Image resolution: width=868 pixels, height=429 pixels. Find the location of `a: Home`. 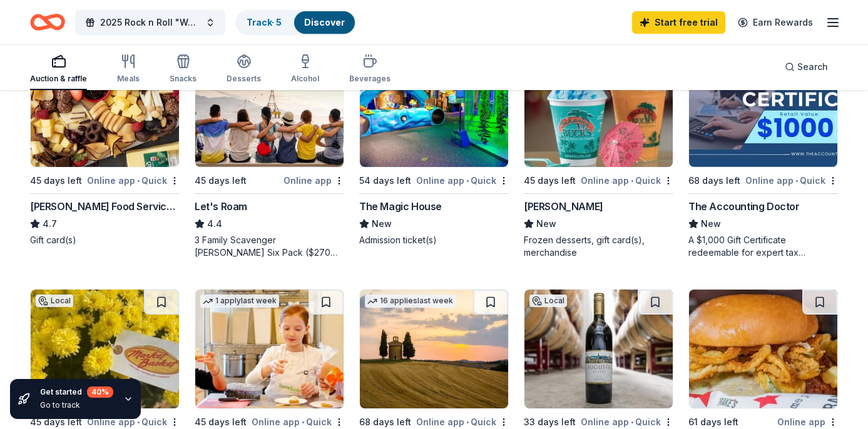

a: Home is located at coordinates (47, 22).